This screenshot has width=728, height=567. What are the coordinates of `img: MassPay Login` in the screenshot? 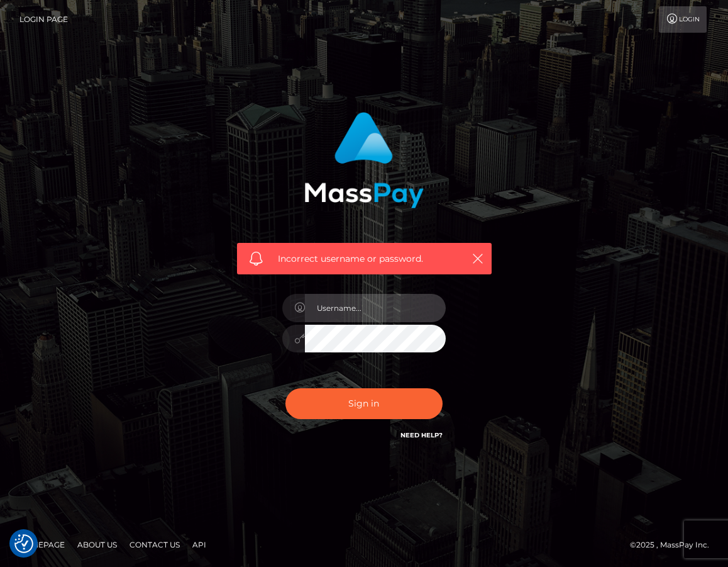 It's located at (364, 160).